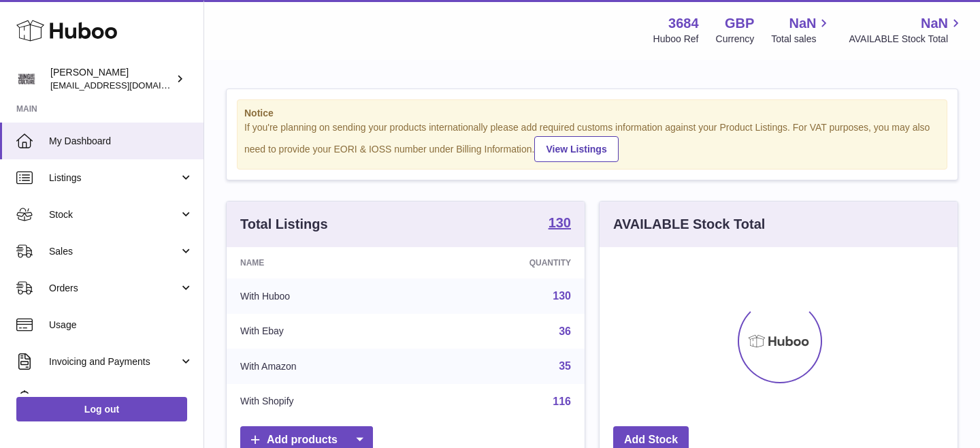 The height and width of the screenshot is (448, 980). What do you see at coordinates (801, 30) in the screenshot?
I see `a: NaN Total sales` at bounding box center [801, 30].